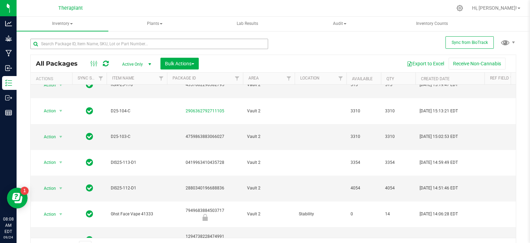 This screenshot has height=243, width=530. Describe the element at coordinates (137, 136) in the screenshot. I see `span: D25-103-C` at that location.